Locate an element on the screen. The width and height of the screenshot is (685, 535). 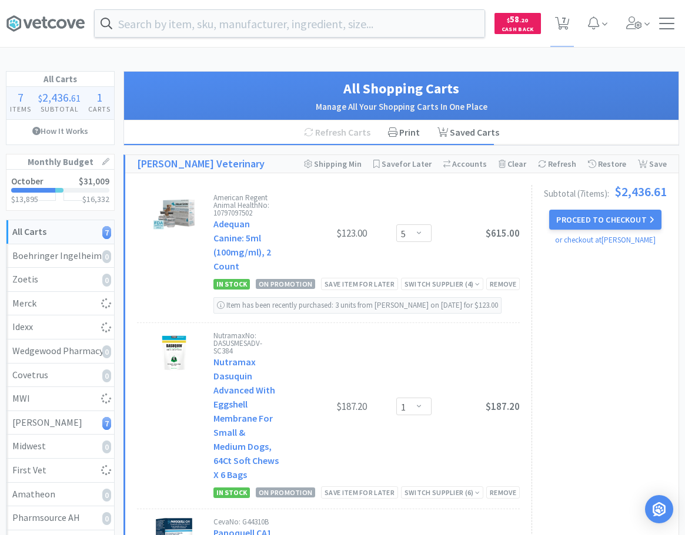
a: MWI is located at coordinates (60, 399).